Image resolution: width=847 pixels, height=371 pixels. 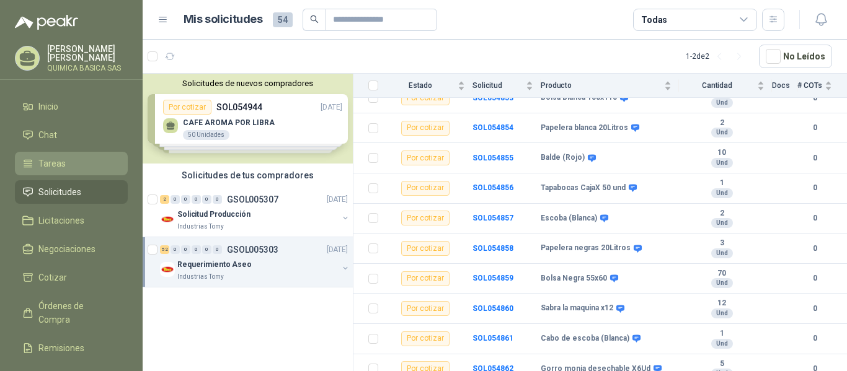 I want to click on b: SOL054858, so click(x=493, y=249).